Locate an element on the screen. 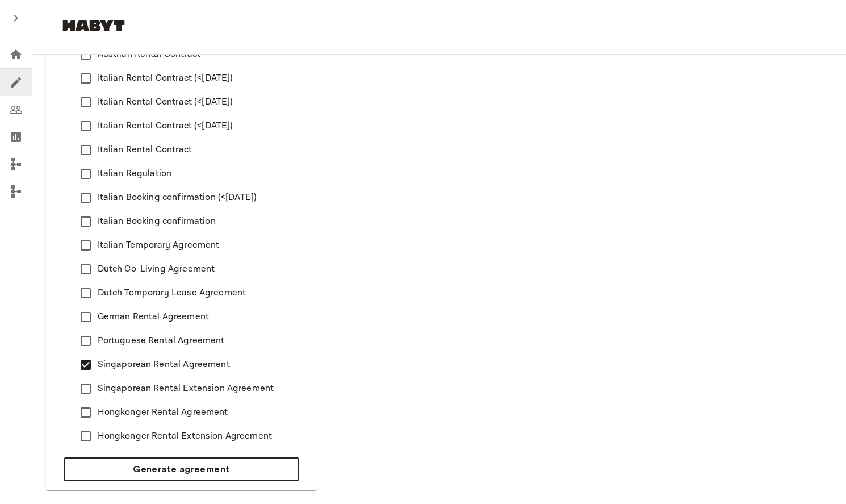 The height and width of the screenshot is (504, 846). span: Hongkonger Rental Extension Agreement is located at coordinates (185, 437).